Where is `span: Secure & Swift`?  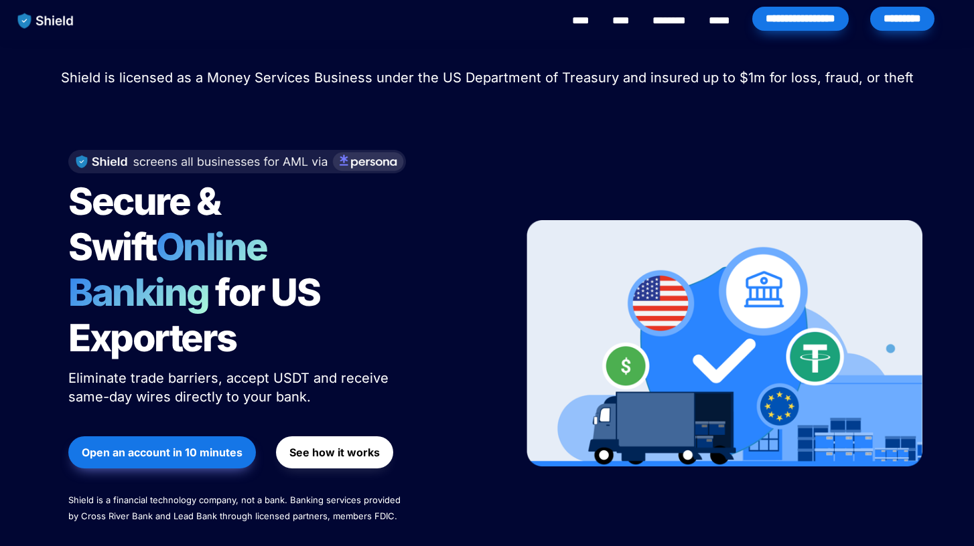 span: Secure & Swift is located at coordinates (147, 224).